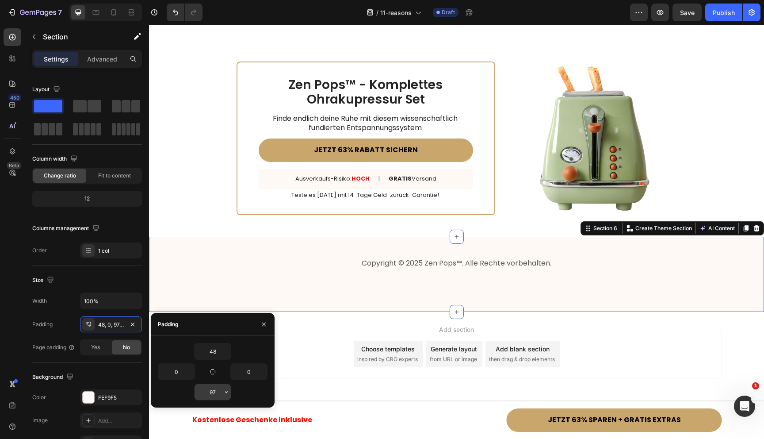 Image resolution: width=764 pixels, height=439 pixels. I want to click on button: Publish, so click(724, 12).